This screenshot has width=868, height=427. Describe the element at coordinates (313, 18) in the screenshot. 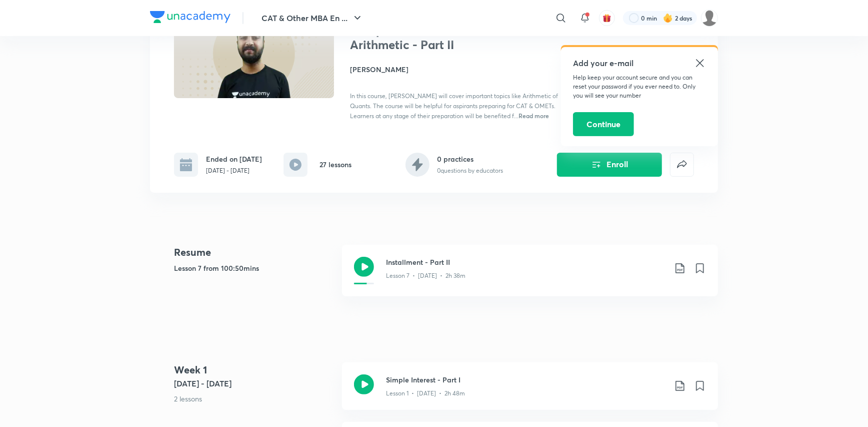

I see `button: CAT & Other MBA En ...` at that location.